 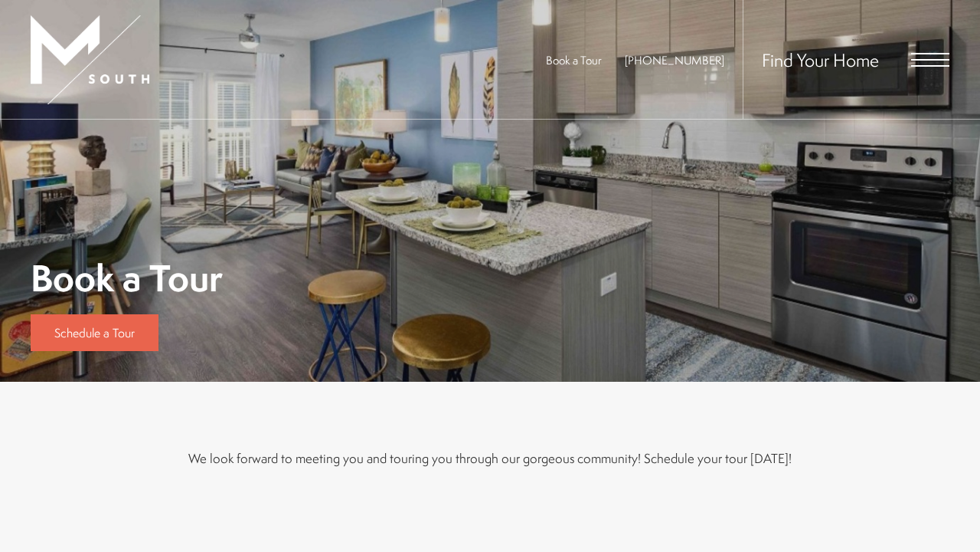 What do you see at coordinates (89, 60) in the screenshot?
I see `img: MSouth` at bounding box center [89, 60].